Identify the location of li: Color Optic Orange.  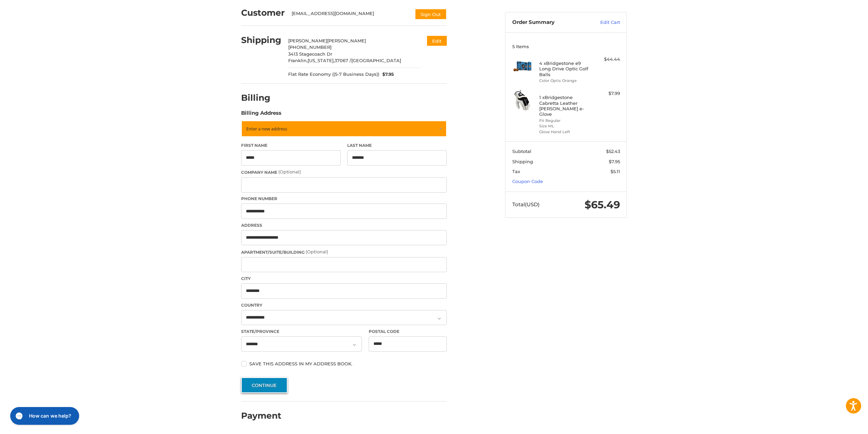
(565, 80).